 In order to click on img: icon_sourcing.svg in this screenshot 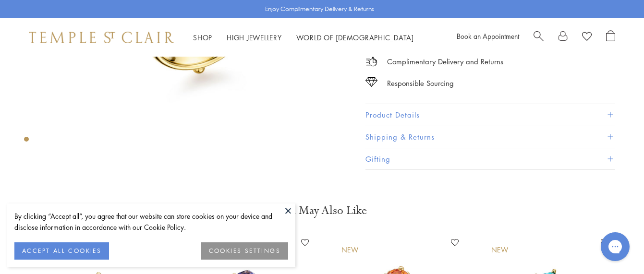, I will do `click(371, 82)`.